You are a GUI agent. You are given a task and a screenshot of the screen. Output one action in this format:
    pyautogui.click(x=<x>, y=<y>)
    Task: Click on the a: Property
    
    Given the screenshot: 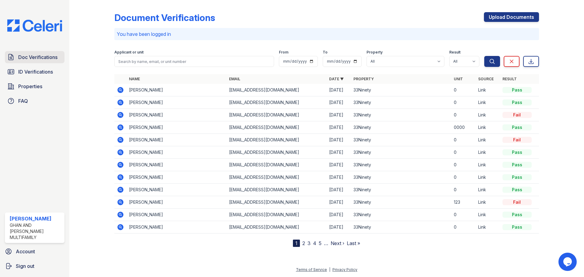 What is the action you would take?
    pyautogui.click(x=364, y=79)
    